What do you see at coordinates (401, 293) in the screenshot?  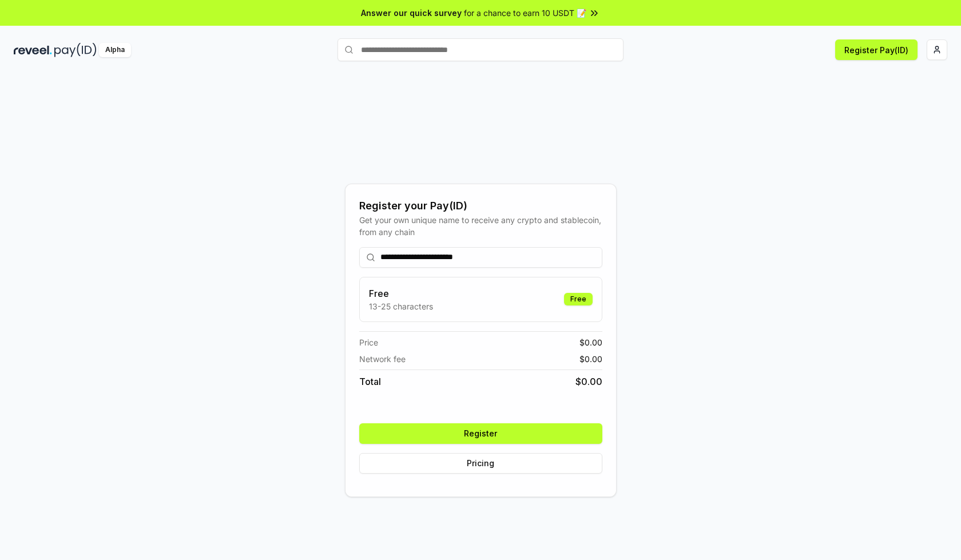 I see `h3: Free` at bounding box center [401, 293].